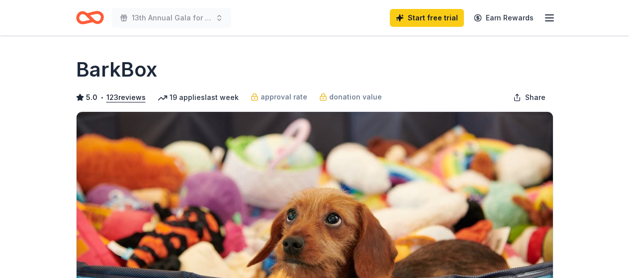 The height and width of the screenshot is (278, 629). I want to click on a: donation value, so click(350, 97).